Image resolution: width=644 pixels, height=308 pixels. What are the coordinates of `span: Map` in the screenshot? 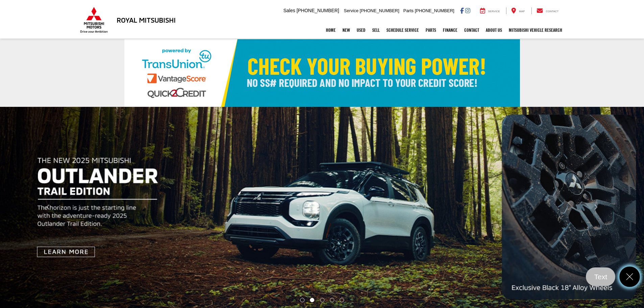 It's located at (522, 11).